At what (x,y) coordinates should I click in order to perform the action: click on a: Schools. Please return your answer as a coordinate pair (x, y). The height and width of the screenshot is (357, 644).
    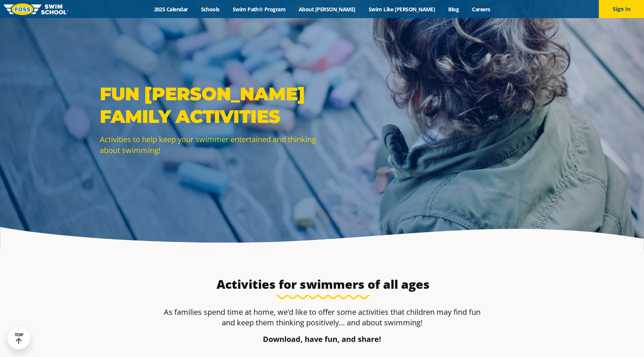
    Looking at the image, I should click on (210, 9).